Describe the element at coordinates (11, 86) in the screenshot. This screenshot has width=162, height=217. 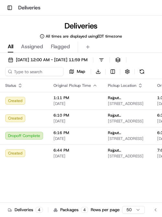
I see `span: Status` at that location.